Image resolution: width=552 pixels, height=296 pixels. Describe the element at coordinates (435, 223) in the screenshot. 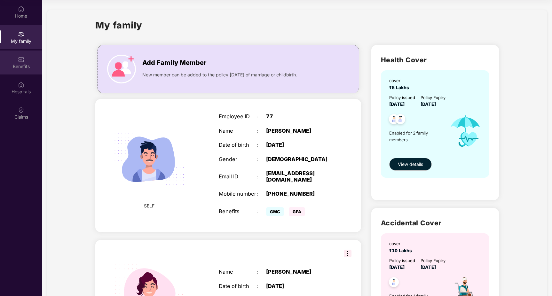

I see `h2: Accidental Cover` at that location.